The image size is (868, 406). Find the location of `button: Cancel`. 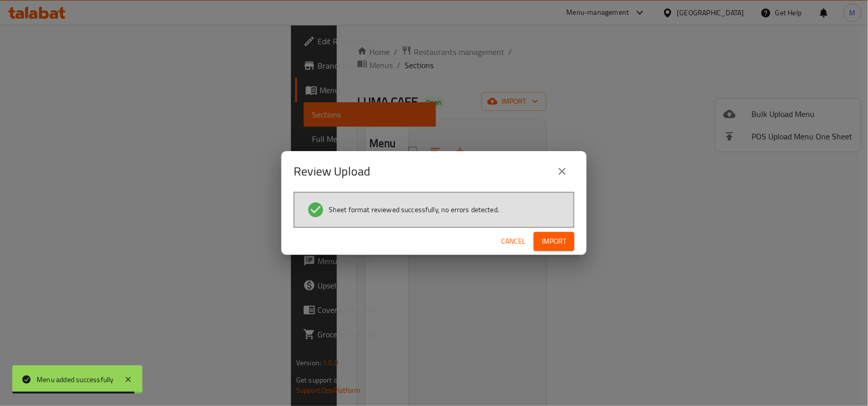

button: Cancel is located at coordinates (514, 241).